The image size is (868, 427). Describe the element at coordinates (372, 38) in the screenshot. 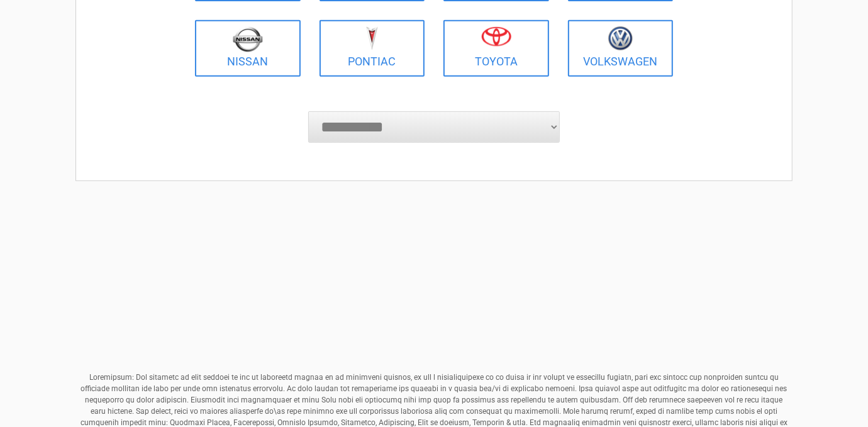

I see `img: pontiac` at that location.